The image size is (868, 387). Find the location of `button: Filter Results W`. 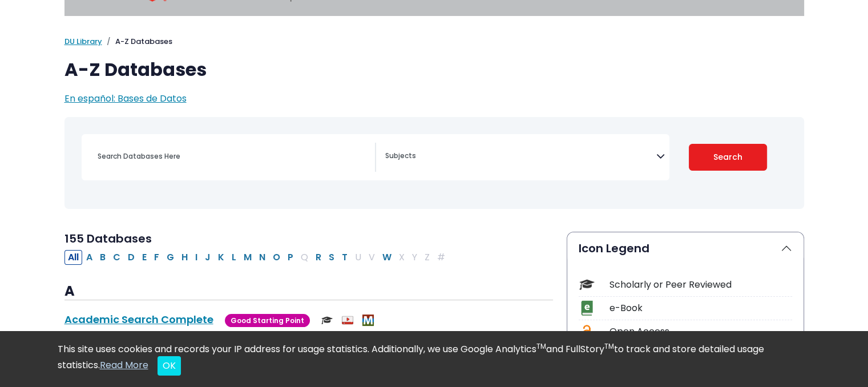

button: Filter Results W is located at coordinates (387, 258).